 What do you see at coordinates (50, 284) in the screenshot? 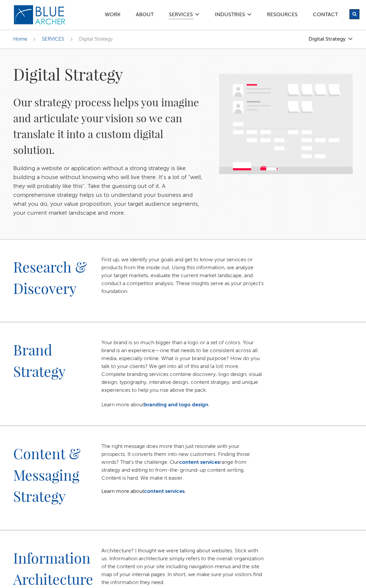
I see `h2: Research & Discovery` at bounding box center [50, 284].